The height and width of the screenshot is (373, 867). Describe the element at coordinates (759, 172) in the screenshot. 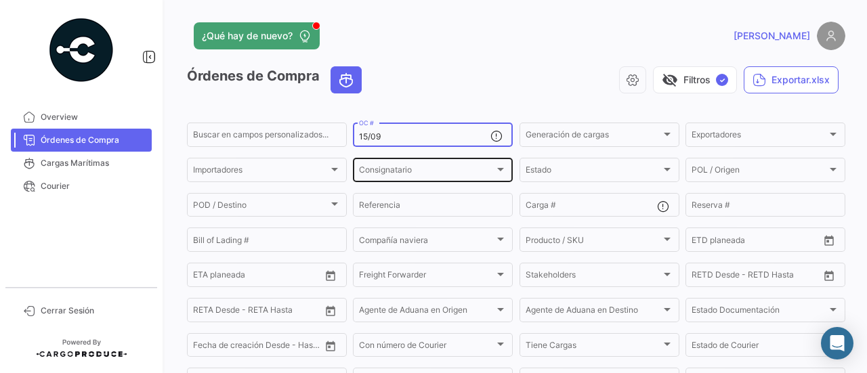

I see `span: POL / Origen` at that location.